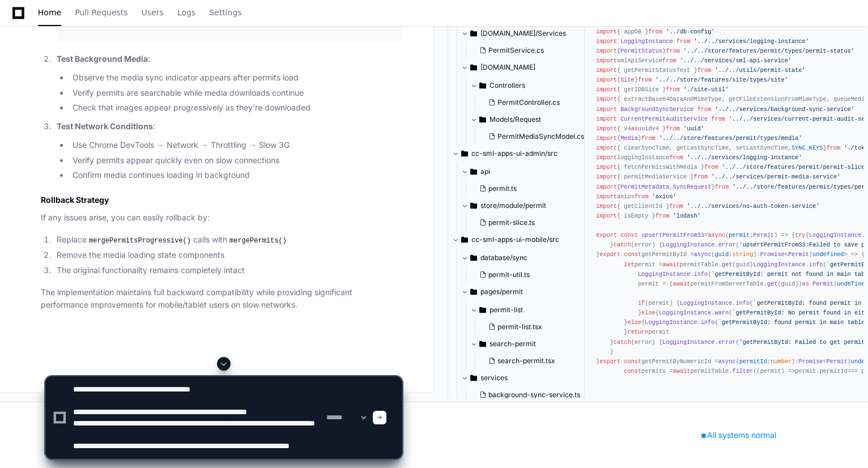 The image size is (868, 468). What do you see at coordinates (528, 292) in the screenshot?
I see `button: pages/permit` at bounding box center [528, 292].